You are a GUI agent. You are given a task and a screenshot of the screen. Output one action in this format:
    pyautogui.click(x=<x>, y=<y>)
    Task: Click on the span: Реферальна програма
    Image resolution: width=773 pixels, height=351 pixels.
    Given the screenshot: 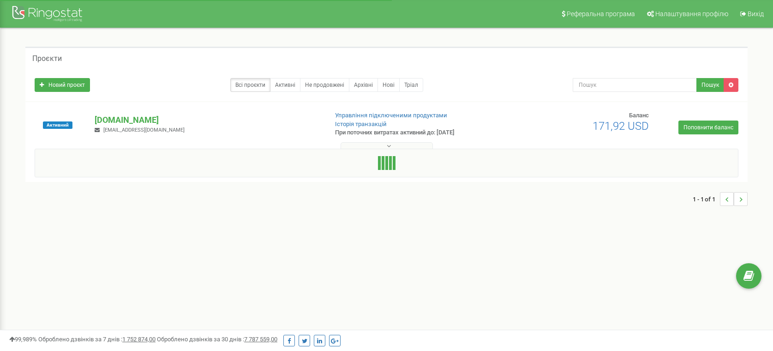 What is the action you would take?
    pyautogui.click(x=601, y=14)
    